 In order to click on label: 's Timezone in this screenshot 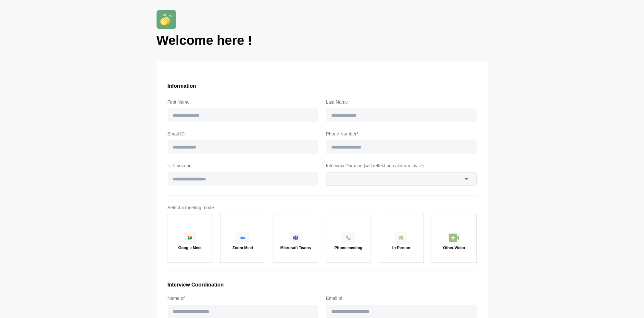, I will do `click(243, 166)`.